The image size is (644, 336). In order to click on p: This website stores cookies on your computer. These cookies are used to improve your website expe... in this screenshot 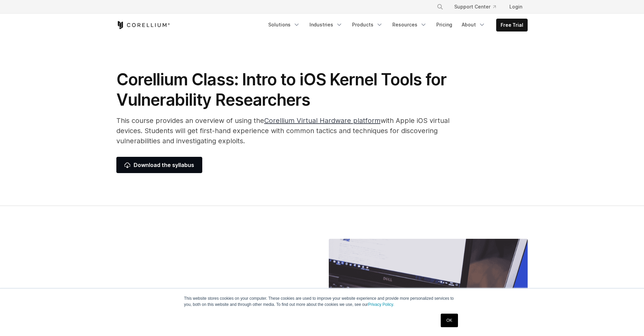, I will do `click(322, 302)`.